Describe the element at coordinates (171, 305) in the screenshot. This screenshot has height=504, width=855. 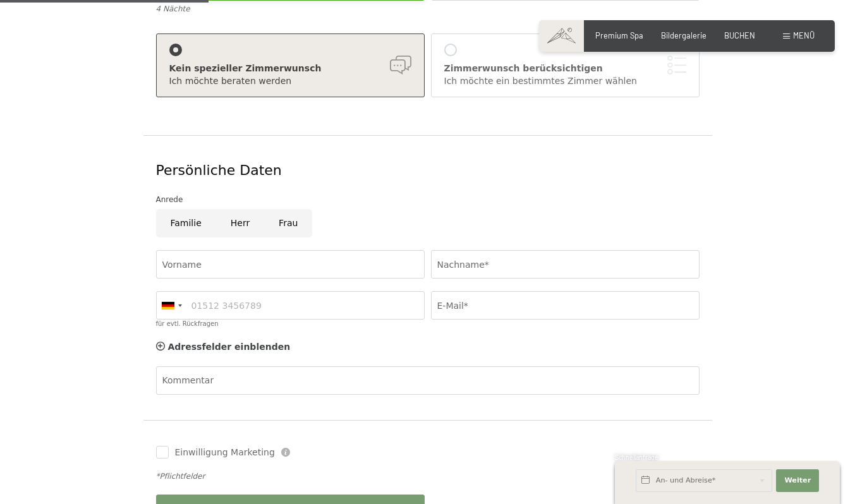
I see `div: Germany (Deutschland): +49` at that location.